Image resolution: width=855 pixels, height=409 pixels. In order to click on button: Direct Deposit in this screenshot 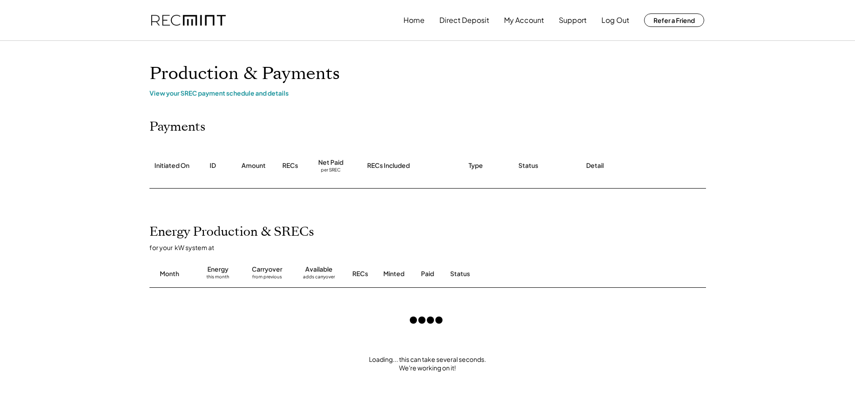, I will do `click(464, 20)`.